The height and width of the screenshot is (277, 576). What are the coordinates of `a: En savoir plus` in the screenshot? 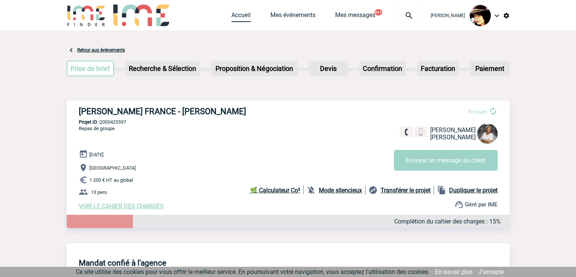 It's located at (454, 271).